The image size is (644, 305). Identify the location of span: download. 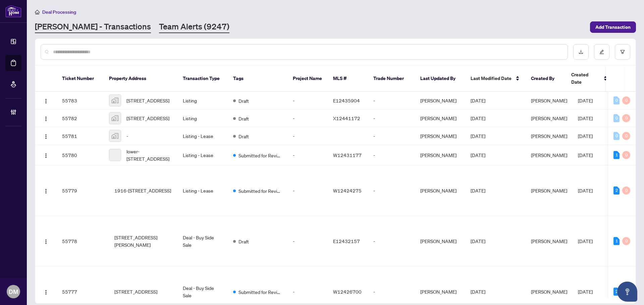
(581, 52).